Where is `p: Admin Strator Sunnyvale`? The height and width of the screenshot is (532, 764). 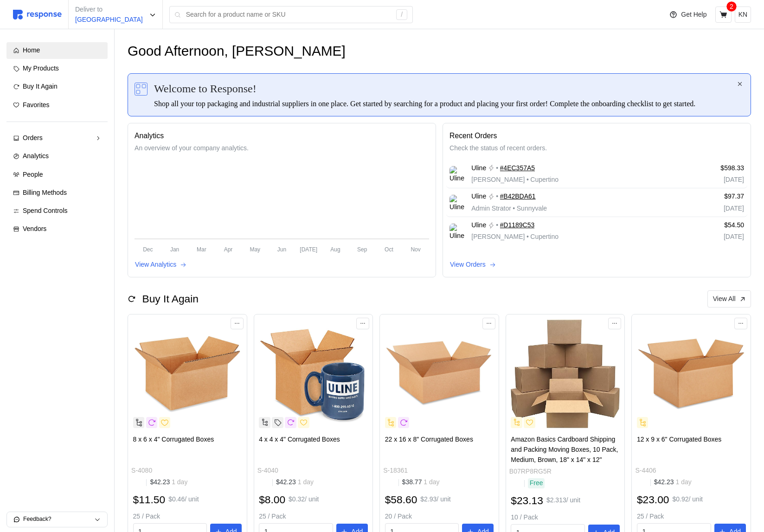
p: Admin Strator Sunnyvale is located at coordinates (509, 208).